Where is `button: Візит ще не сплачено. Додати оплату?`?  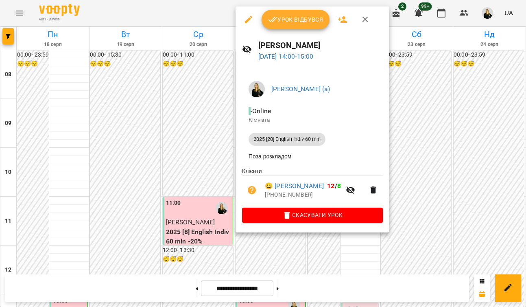
button: Візит ще не сплачено. Додати оплату? is located at coordinates (252, 190).